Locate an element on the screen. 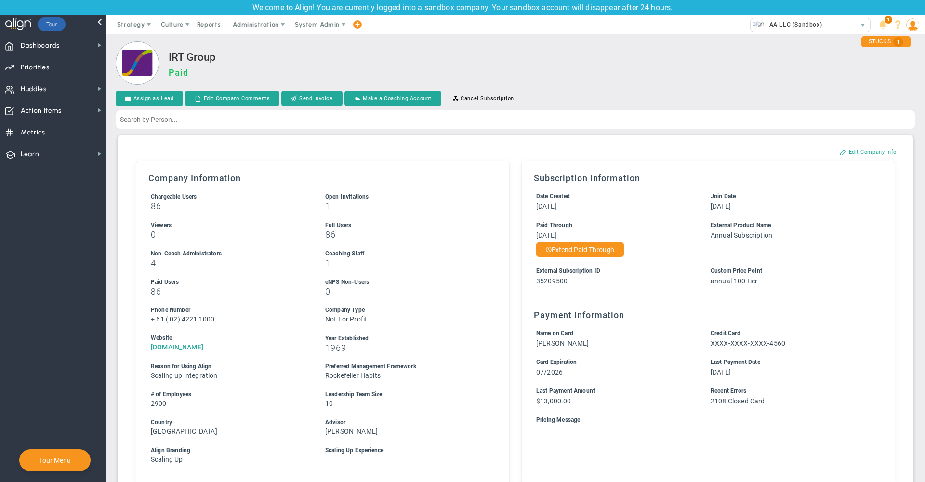 The image size is (925, 482). span: Annual Subscription is located at coordinates (741, 235).